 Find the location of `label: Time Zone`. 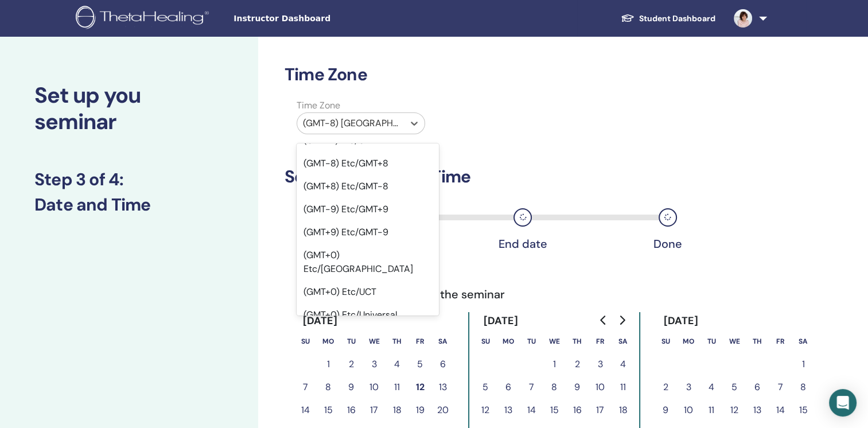

label: Time Zone is located at coordinates (361, 106).